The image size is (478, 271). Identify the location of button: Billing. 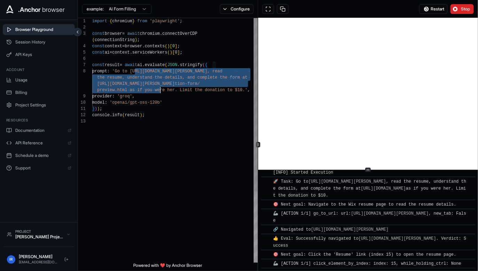
(39, 92).